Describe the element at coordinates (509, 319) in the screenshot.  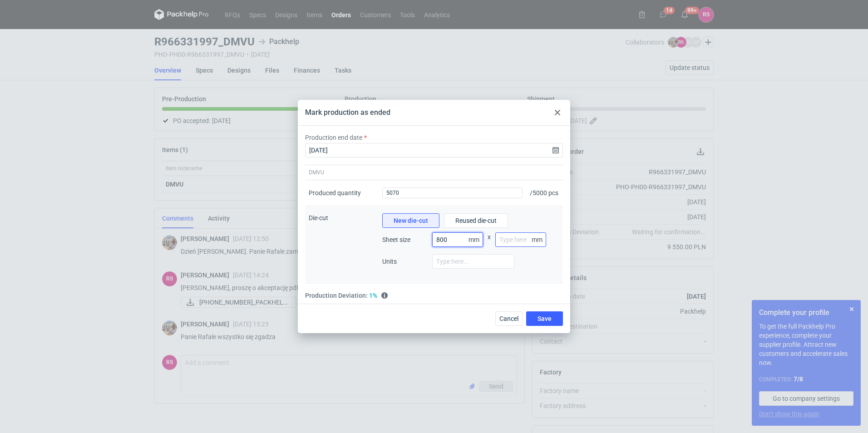
I see `span: Cancel` at that location.